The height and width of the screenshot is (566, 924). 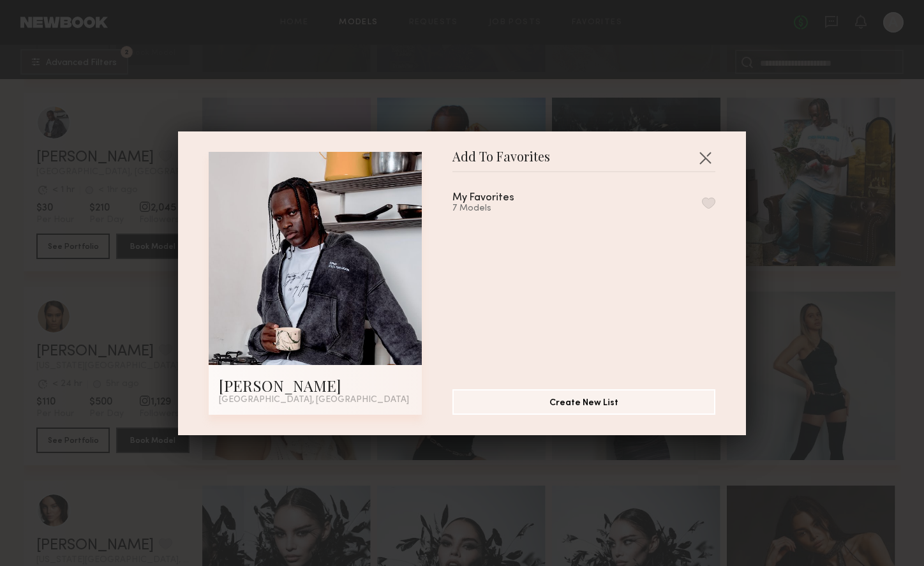 I want to click on div: 7 Models, so click(x=498, y=208).